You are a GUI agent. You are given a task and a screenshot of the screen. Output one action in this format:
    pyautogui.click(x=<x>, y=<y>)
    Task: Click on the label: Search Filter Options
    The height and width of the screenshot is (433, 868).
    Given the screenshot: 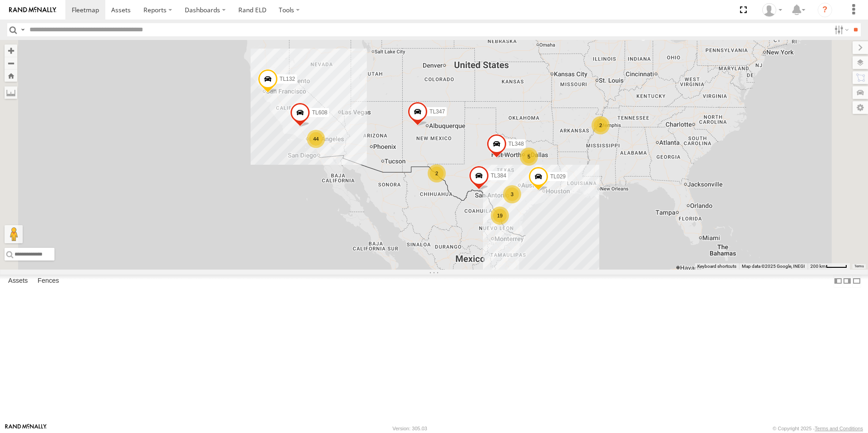 What is the action you would take?
    pyautogui.click(x=840, y=30)
    